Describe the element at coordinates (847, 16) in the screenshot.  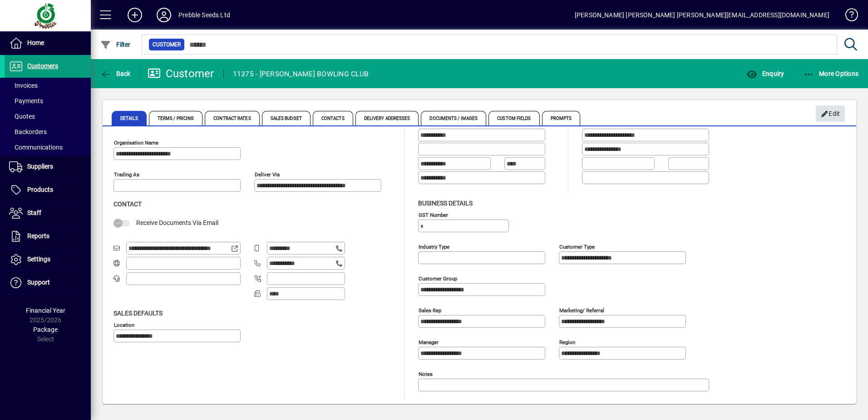
I see `a: Knowledge Base` at that location.